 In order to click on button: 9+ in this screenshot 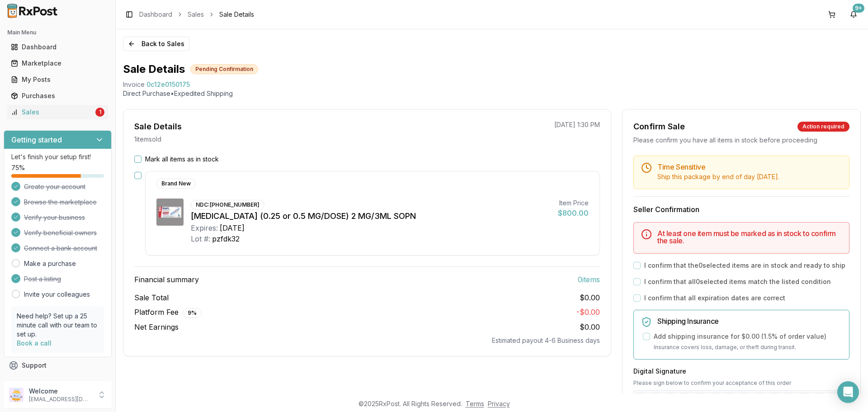, I will do `click(854, 14)`.